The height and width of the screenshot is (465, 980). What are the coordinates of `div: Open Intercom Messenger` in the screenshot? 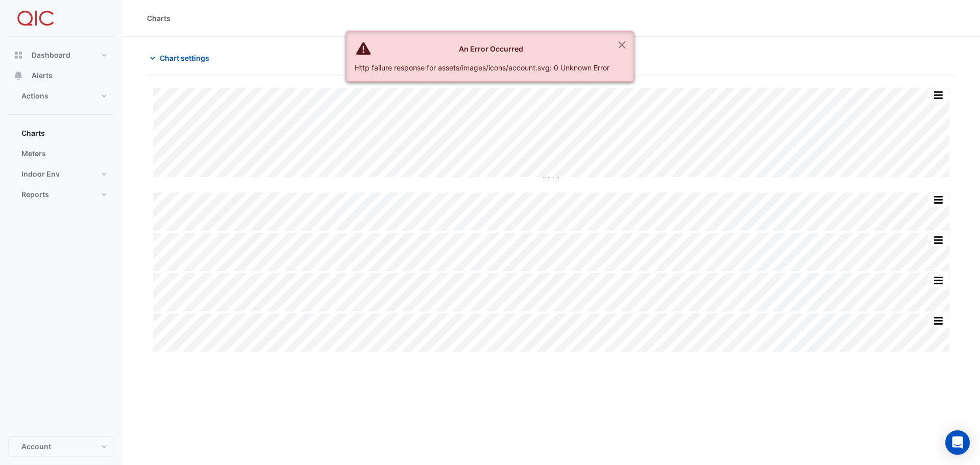 It's located at (958, 443).